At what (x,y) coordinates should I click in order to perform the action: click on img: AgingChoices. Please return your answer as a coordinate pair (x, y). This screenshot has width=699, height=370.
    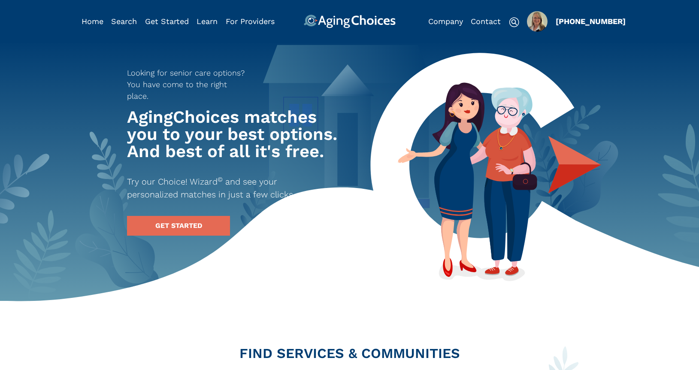
    Looking at the image, I should click on (349, 21).